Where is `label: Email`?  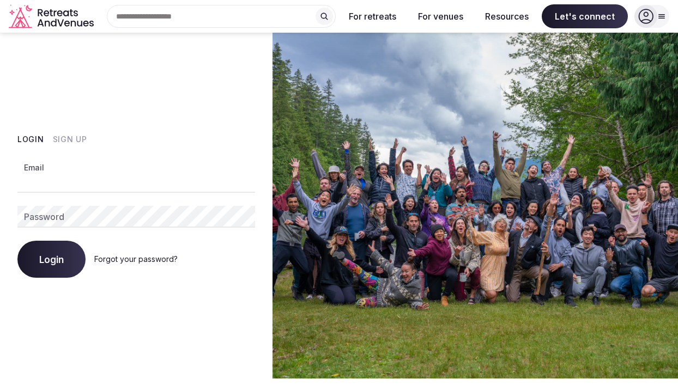
label: Email is located at coordinates (34, 168).